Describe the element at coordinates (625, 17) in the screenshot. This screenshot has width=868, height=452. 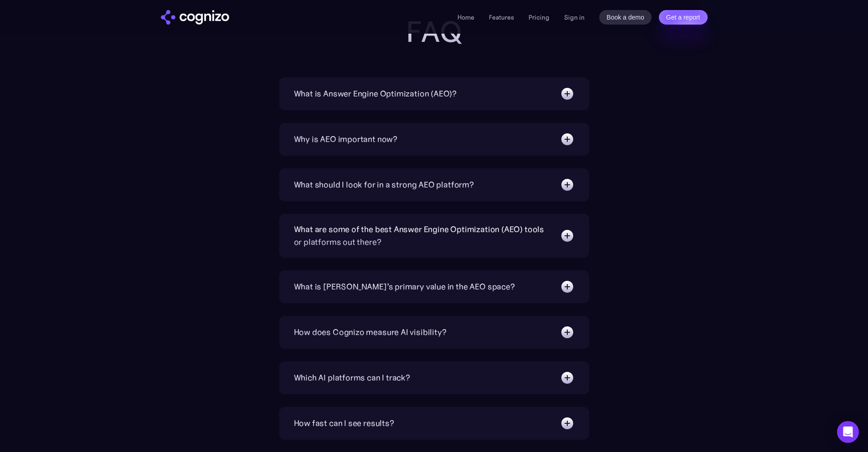
I see `a: Book a demo` at that location.